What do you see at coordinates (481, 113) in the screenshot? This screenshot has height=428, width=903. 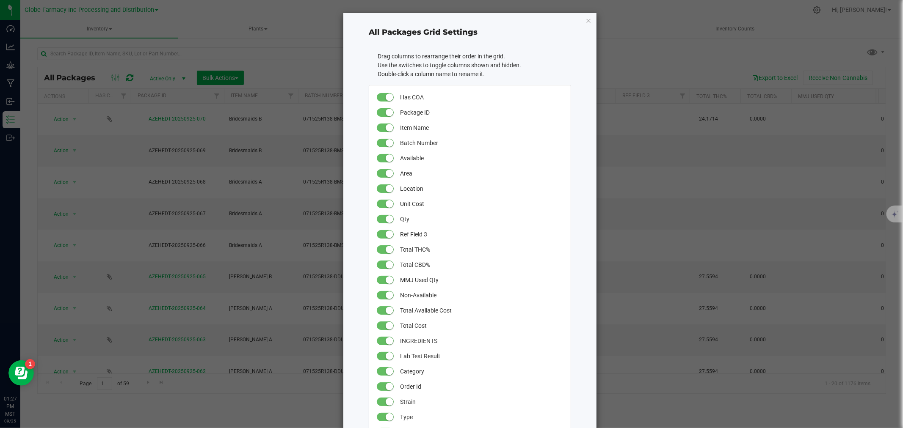 I see `span: Package ID` at bounding box center [481, 113].